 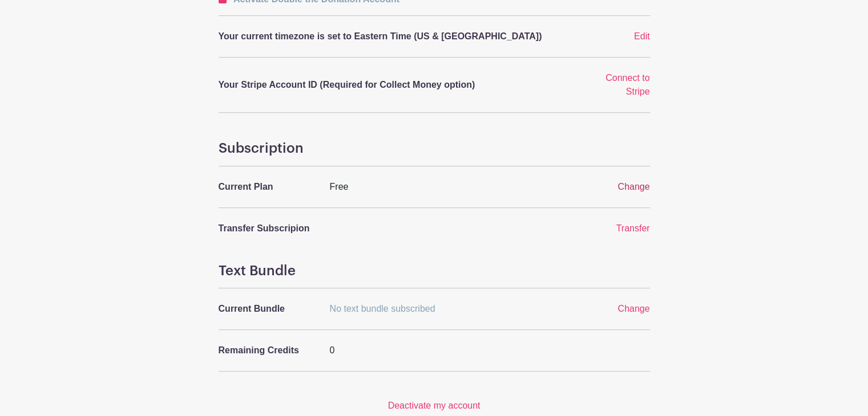 What do you see at coordinates (397, 85) in the screenshot?
I see `p: Your Stripe Account ID (Required for Collect Money option)` at bounding box center [397, 85].